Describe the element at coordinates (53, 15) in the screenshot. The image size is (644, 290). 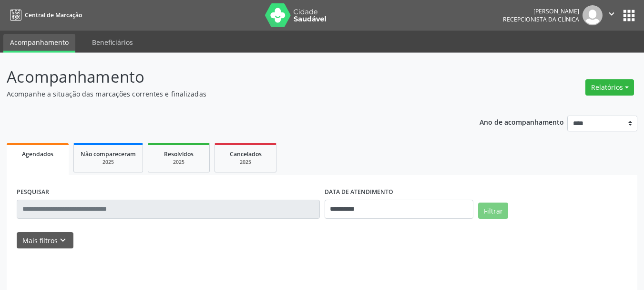
I see `span: Central de Marcação` at that location.